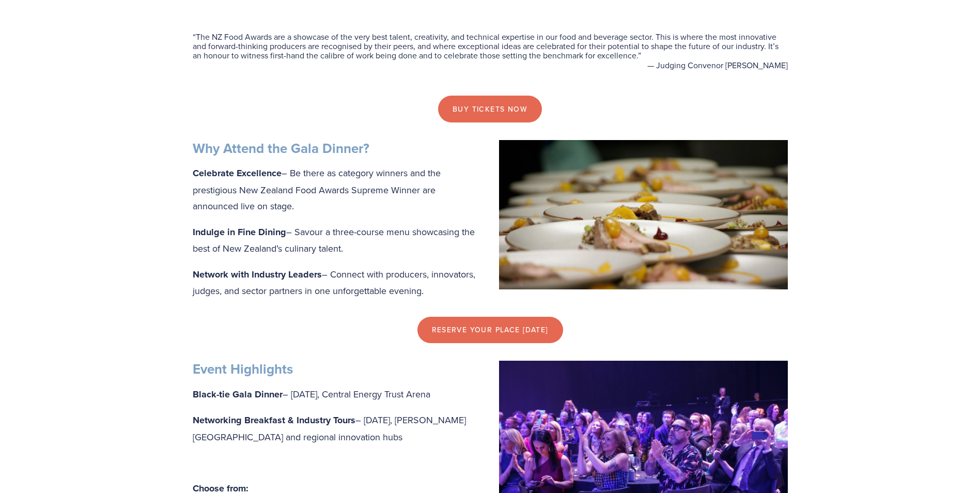 This screenshot has width=980, height=493. What do you see at coordinates (490, 283) in the screenshot?
I see `p: – Connect with producers, innovators, judges, and sector partners in one unforgettable evening.` at bounding box center [490, 283].